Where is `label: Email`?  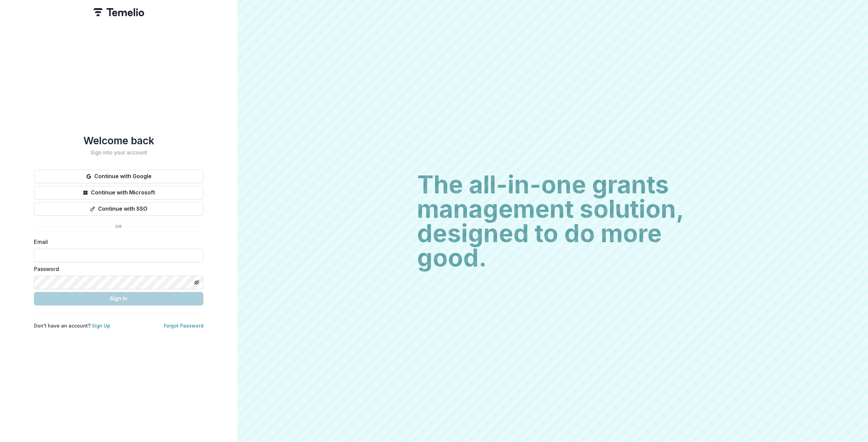 label: Email is located at coordinates (117, 242).